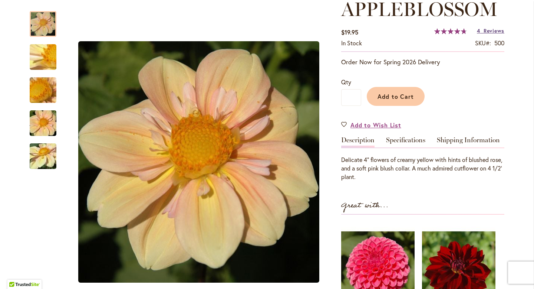  I want to click on p: Order Now for Spring 2026 Delivery, so click(423, 62).